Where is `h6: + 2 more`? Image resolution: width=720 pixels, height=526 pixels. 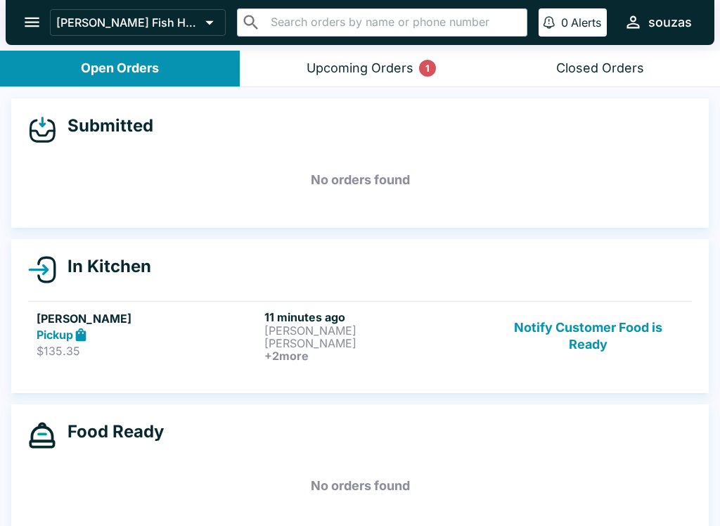 h6: + 2 more is located at coordinates (375, 356).